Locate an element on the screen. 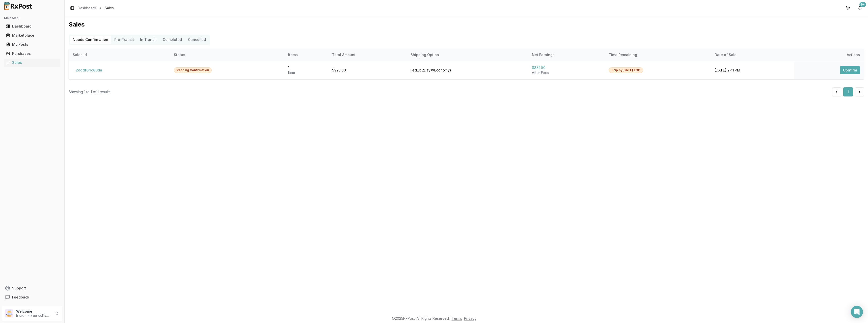 The height and width of the screenshot is (323, 868). th: Items is located at coordinates (306, 55).